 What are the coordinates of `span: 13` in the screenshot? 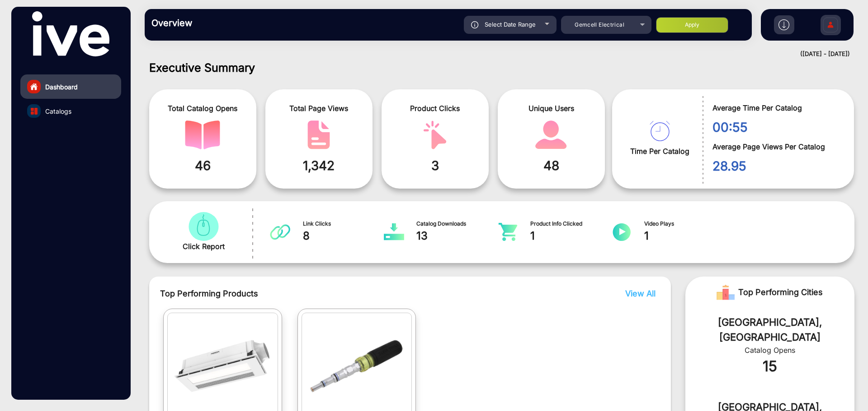 It's located at (457, 236).